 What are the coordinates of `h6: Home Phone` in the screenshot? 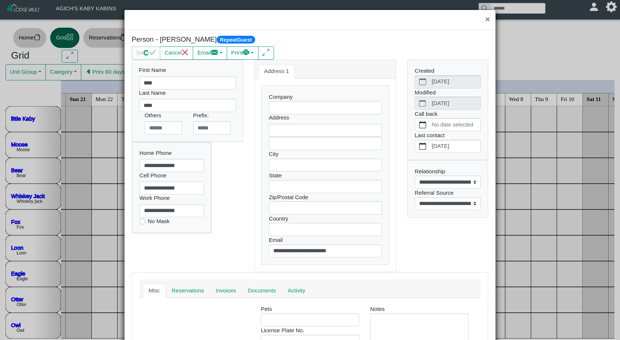 It's located at (172, 153).